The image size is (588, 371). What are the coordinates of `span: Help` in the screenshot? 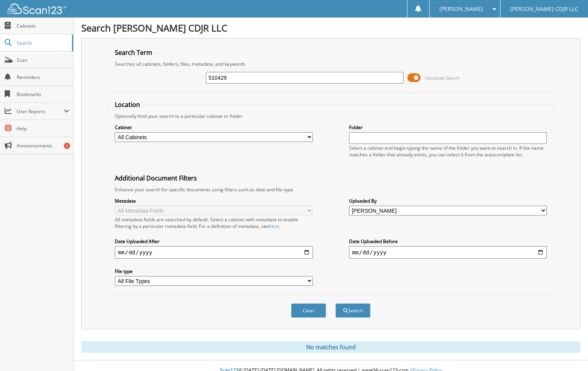 It's located at (43, 128).